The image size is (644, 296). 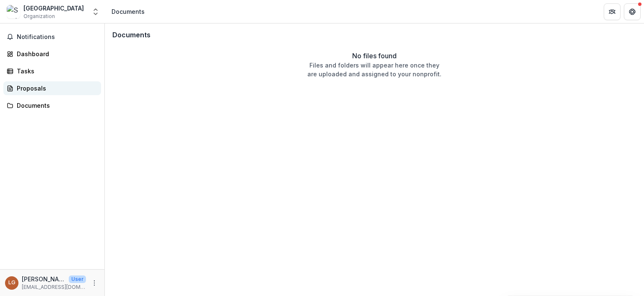 I want to click on span: Organization, so click(x=39, y=16).